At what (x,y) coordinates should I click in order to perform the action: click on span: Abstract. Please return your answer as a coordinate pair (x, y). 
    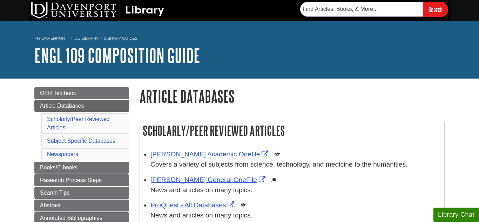
    Looking at the image, I should click on (50, 205).